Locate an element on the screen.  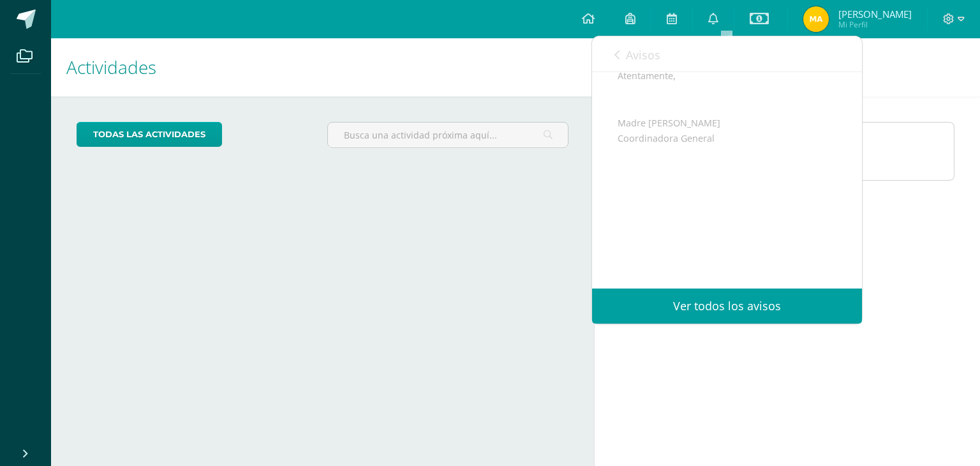
a: todas las Actividades is located at coordinates (149, 134).